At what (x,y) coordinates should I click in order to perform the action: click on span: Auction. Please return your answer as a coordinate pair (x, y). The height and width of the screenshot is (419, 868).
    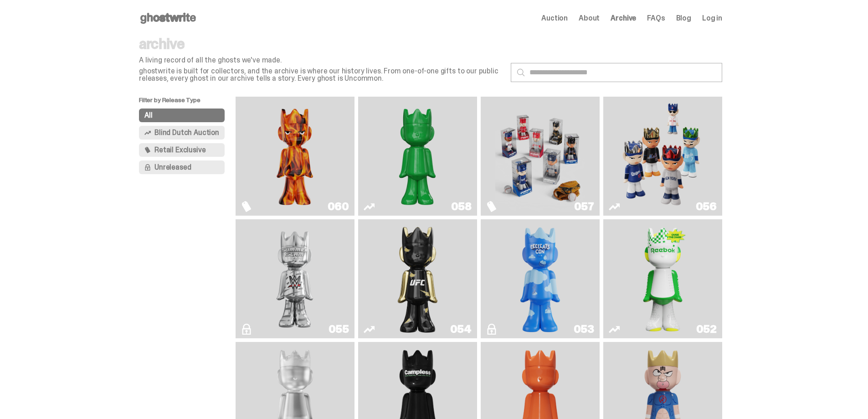
    Looking at the image, I should click on (555, 18).